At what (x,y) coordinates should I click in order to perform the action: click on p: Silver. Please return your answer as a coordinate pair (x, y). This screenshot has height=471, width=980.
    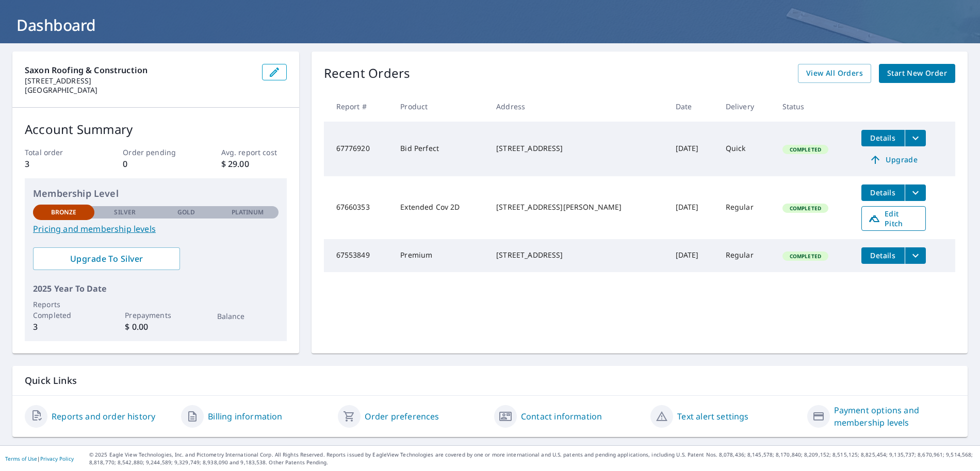
    Looking at the image, I should click on (125, 212).